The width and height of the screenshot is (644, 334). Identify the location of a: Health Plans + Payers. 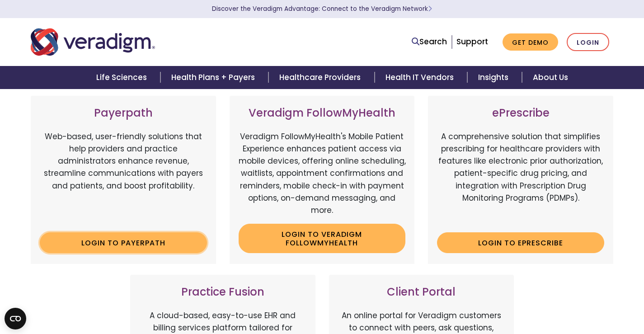
(214, 77).